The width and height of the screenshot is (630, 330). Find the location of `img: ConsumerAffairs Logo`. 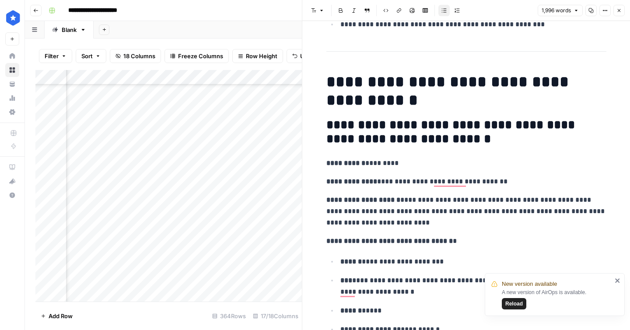

img: ConsumerAffairs Logo is located at coordinates (13, 18).